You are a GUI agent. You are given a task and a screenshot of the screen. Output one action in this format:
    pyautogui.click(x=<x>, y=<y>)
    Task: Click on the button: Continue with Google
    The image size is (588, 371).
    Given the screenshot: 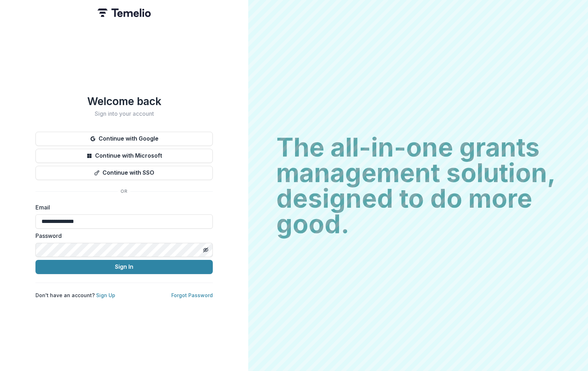 What is the action you would take?
    pyautogui.click(x=124, y=139)
    